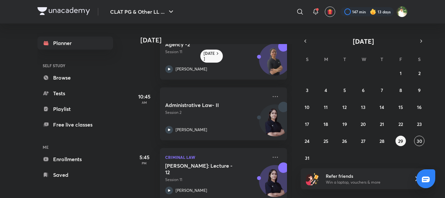 Image resolution: width=445 pixels, height=198 pixels. Describe the element at coordinates (307, 90) in the screenshot. I see `abbr: August 3, 2025` at that location.